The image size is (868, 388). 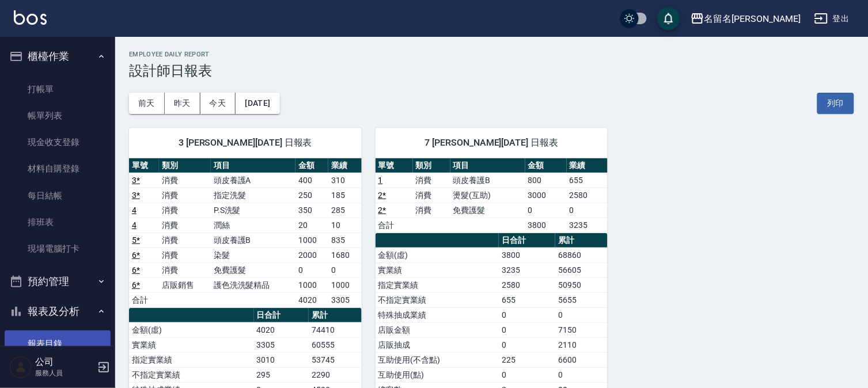 I want to click on td: 3010, so click(x=281, y=359).